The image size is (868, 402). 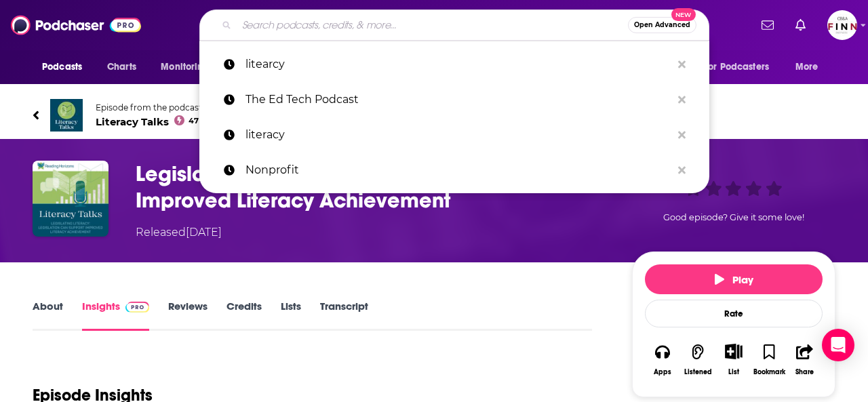 What do you see at coordinates (70, 199) in the screenshot?
I see `a: Legislating Literacy: Legislation Can Support Improved Literacy Achievement` at bounding box center [70, 199].